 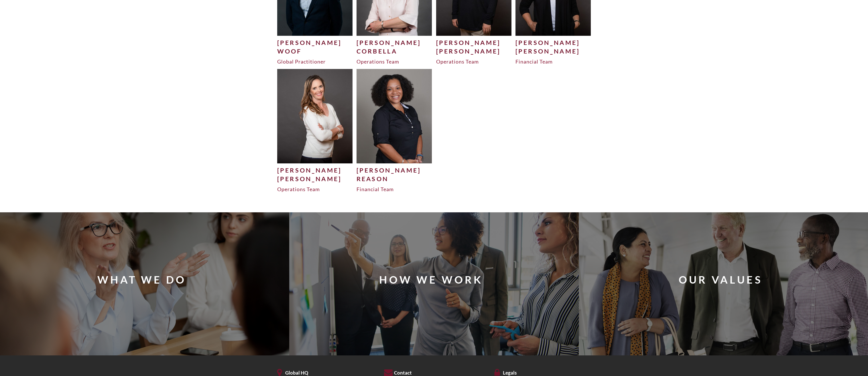 What do you see at coordinates (431, 280) in the screenshot?
I see `div: How We Work` at bounding box center [431, 280].